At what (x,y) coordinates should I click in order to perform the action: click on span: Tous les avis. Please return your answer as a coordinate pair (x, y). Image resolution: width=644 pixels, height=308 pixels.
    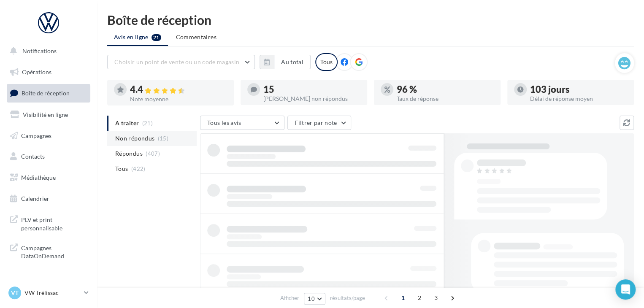
    Looking at the image, I should click on (224, 122).